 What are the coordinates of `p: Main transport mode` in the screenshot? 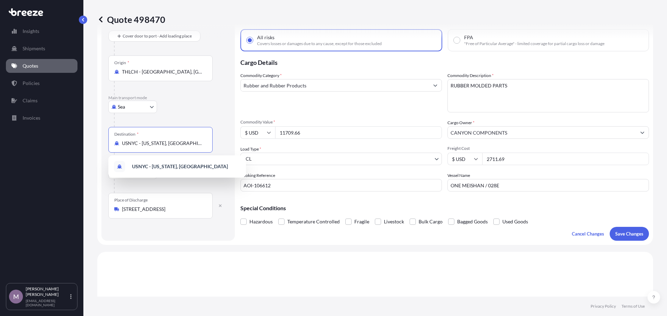 It's located at (168, 98).